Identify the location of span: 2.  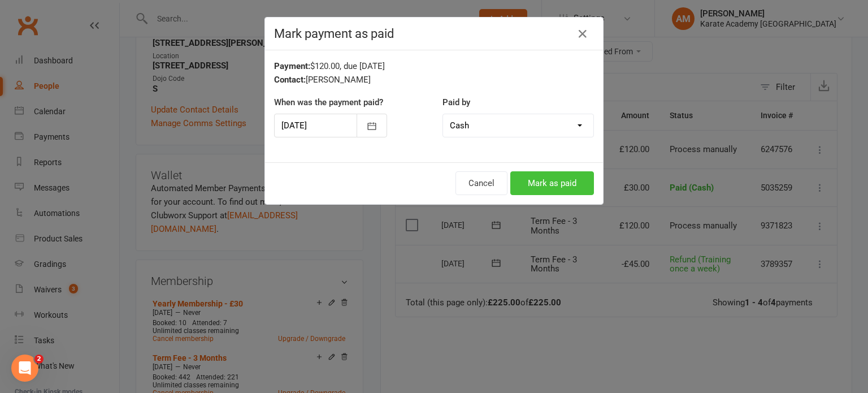
(39, 359).